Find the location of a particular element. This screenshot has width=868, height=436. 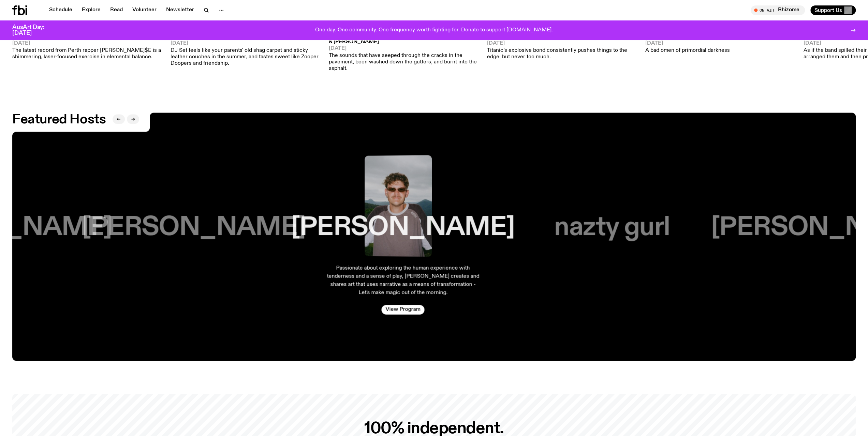

a: Volunteer is located at coordinates (144, 10).